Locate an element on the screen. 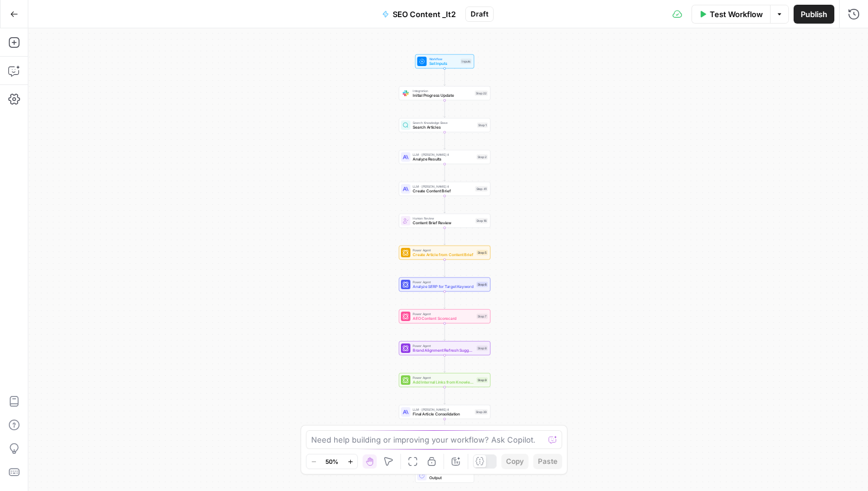  span: AEO Content Scorecard is located at coordinates (444, 319).